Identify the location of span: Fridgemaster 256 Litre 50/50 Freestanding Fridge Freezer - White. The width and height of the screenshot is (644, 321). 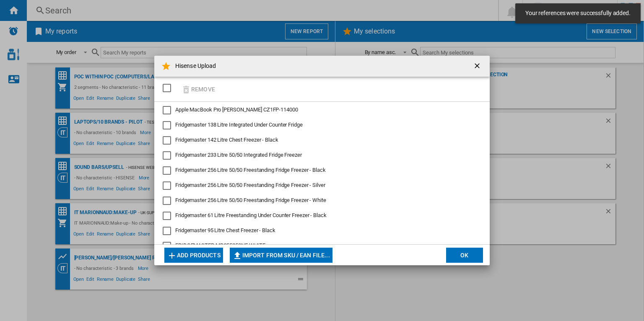
(251, 200).